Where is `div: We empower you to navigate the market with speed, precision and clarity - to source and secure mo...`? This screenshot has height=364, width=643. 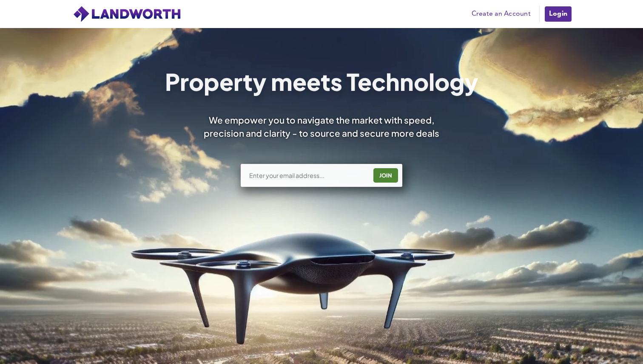 div: We empower you to navigate the market with speed, precision and clarity - to source and secure mo... is located at coordinates (322, 126).